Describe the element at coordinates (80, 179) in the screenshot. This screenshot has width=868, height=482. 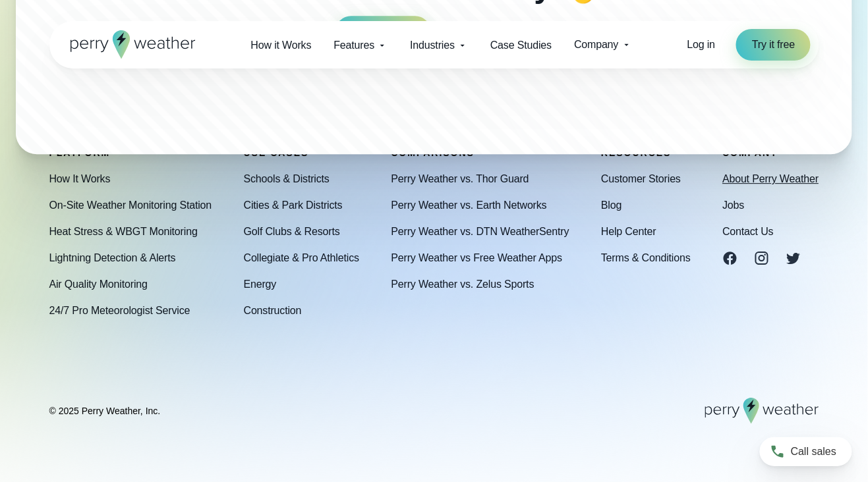
I see `a: How It Works` at that location.